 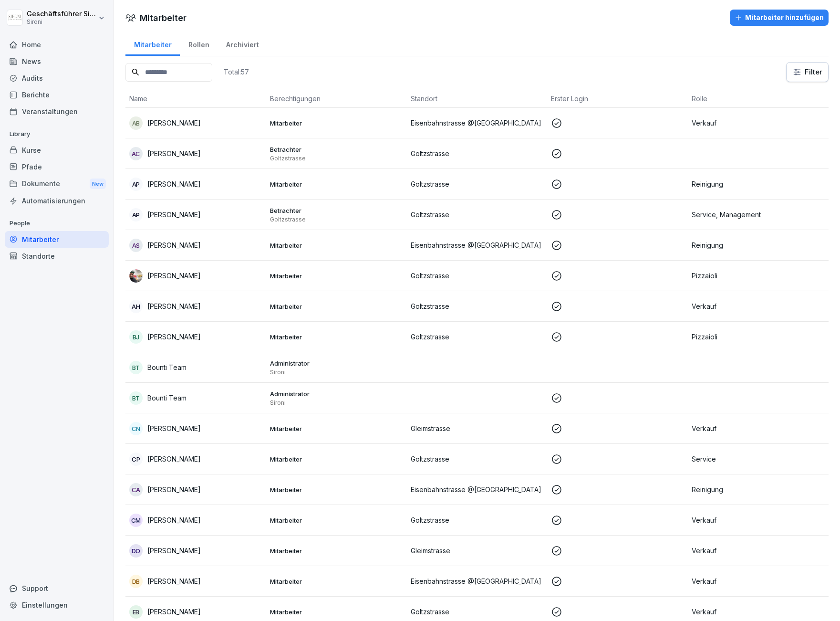 What do you see at coordinates (242, 43) in the screenshot?
I see `a: Archiviert` at bounding box center [242, 43].